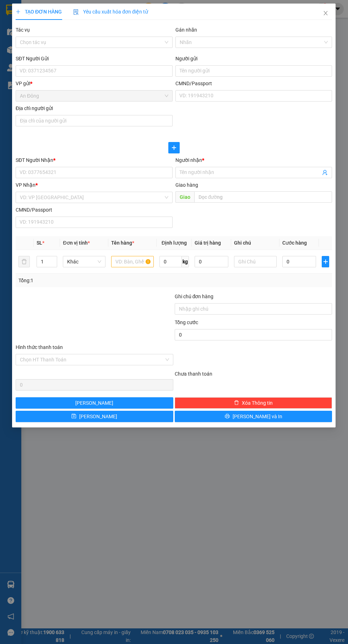 Image resolution: width=348 pixels, height=644 pixels. What do you see at coordinates (254, 374) in the screenshot?
I see `div: Chưa thanh toán` at bounding box center [254, 374].